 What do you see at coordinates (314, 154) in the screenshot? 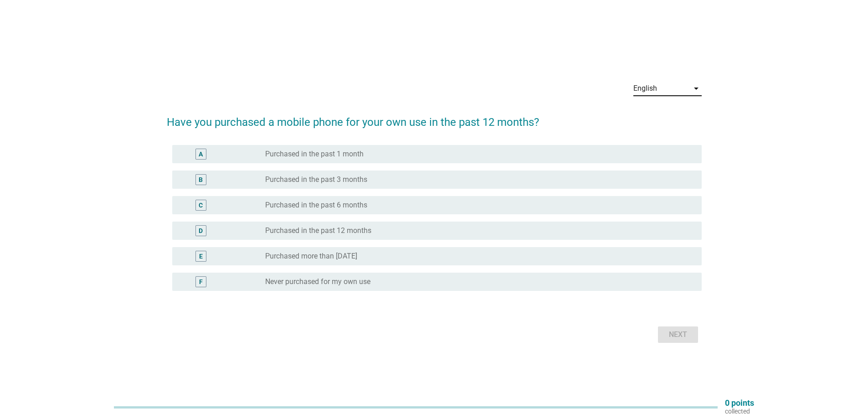
I see `label: Purchased in the past 1 month` at bounding box center [314, 154].